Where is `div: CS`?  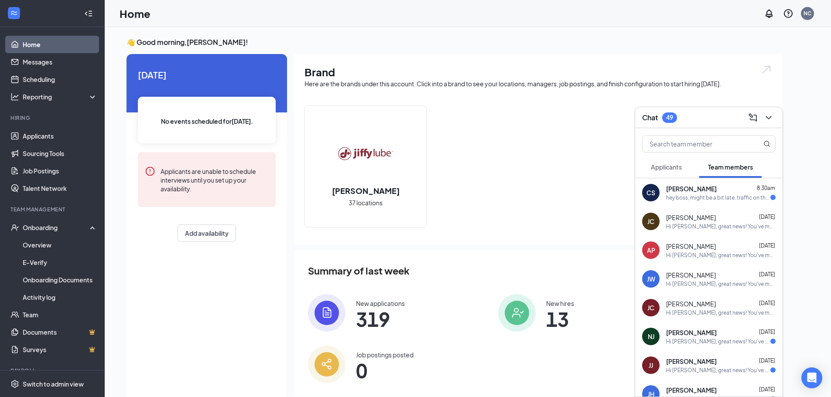 div: CS is located at coordinates (651, 193).